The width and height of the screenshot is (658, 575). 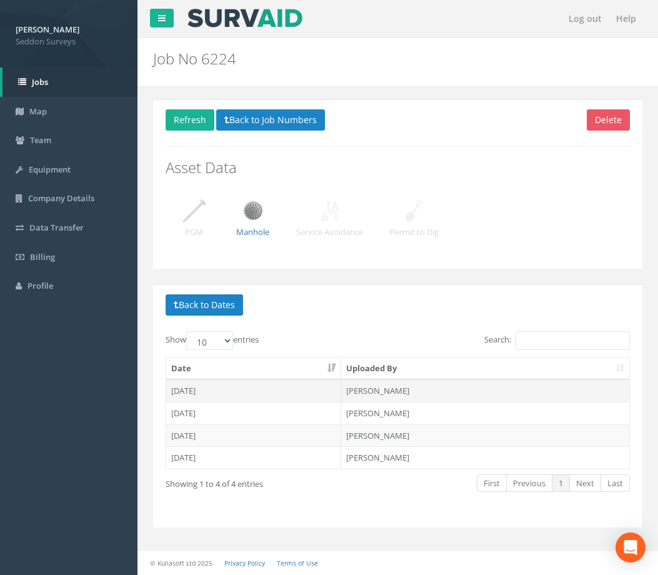 I want to click on div: Showing 1 to 4 of 4 entries, so click(x=257, y=481).